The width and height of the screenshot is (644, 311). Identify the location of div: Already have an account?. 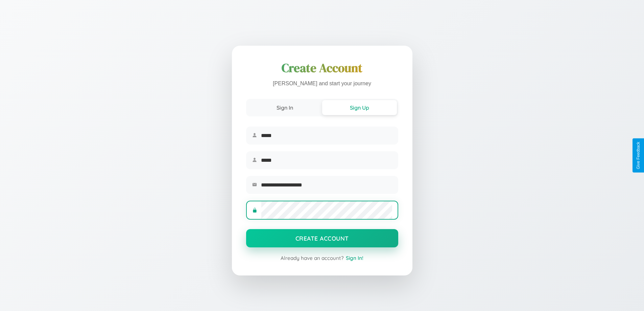
(322, 258).